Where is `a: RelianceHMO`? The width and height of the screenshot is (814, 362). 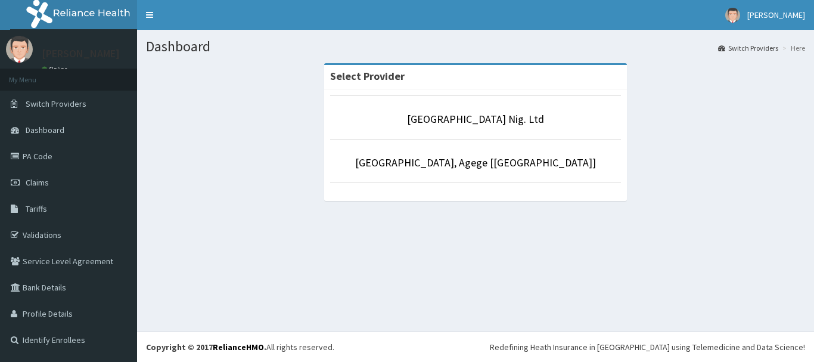 a: RelianceHMO is located at coordinates (238, 347).